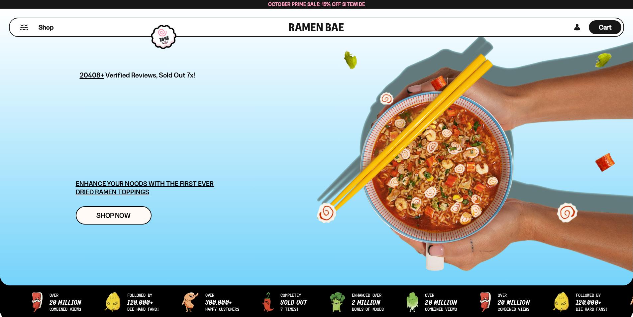 Image resolution: width=633 pixels, height=317 pixels. What do you see at coordinates (46, 27) in the screenshot?
I see `a: Shop` at bounding box center [46, 27].